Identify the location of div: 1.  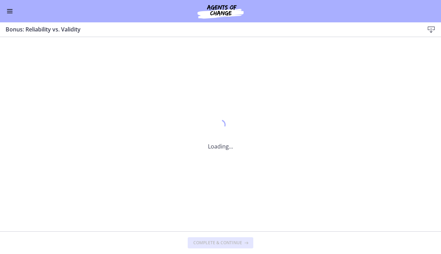
(221, 126).